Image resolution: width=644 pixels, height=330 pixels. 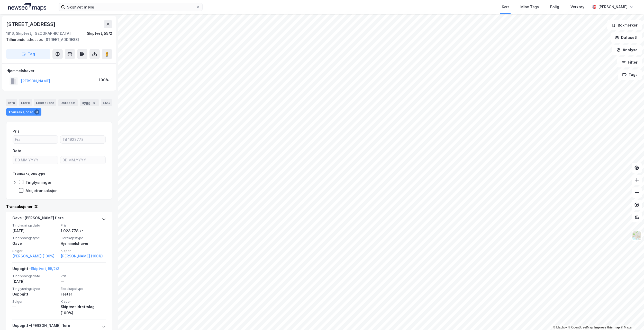 What do you see at coordinates (506, 7) in the screenshot?
I see `div: Kart` at bounding box center [506, 7].